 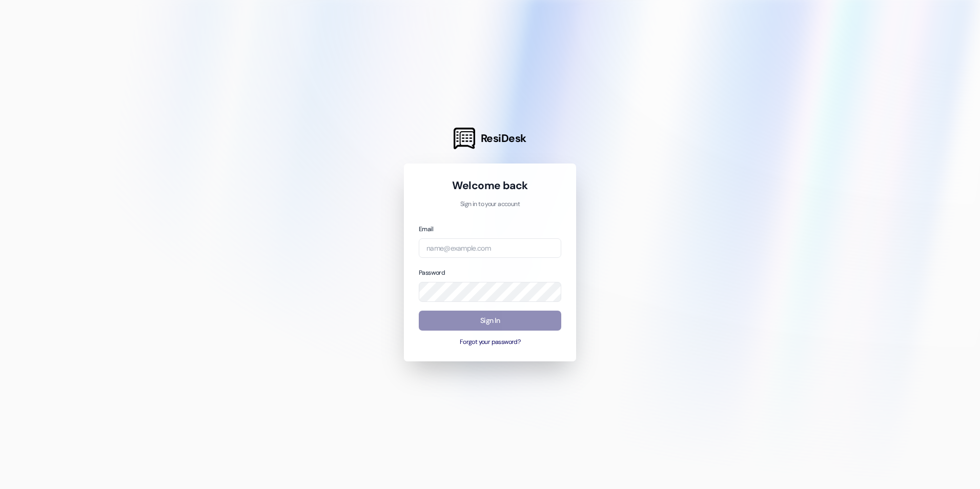 What do you see at coordinates (490, 342) in the screenshot?
I see `button: Forgot your password?` at bounding box center [490, 342].